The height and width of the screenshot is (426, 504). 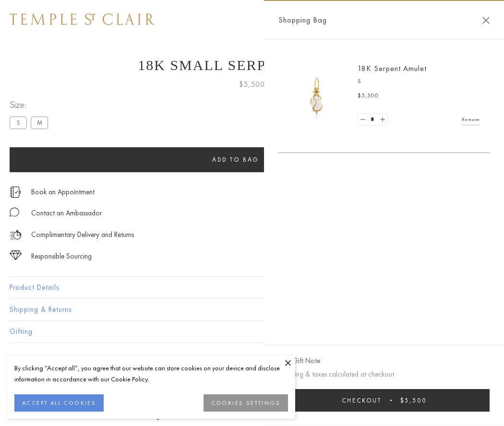 I want to click on p: Shipping & taxes calculated at checkout, so click(x=384, y=374).